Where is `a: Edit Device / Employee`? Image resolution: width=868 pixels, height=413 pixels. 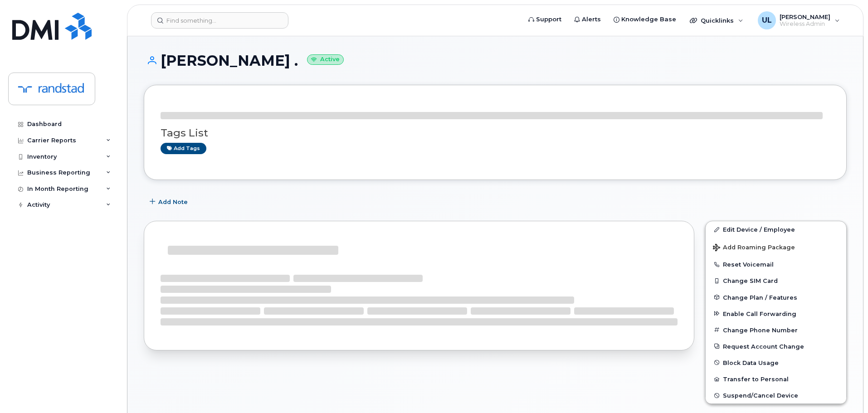
a: Edit Device / Employee is located at coordinates (776, 229).